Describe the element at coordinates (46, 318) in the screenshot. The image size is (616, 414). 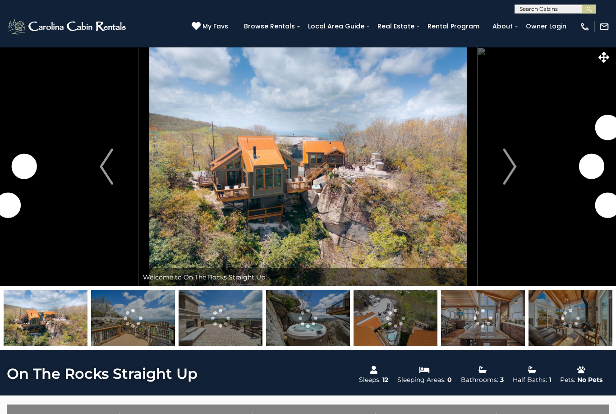
I see `img: 168624533` at that location.